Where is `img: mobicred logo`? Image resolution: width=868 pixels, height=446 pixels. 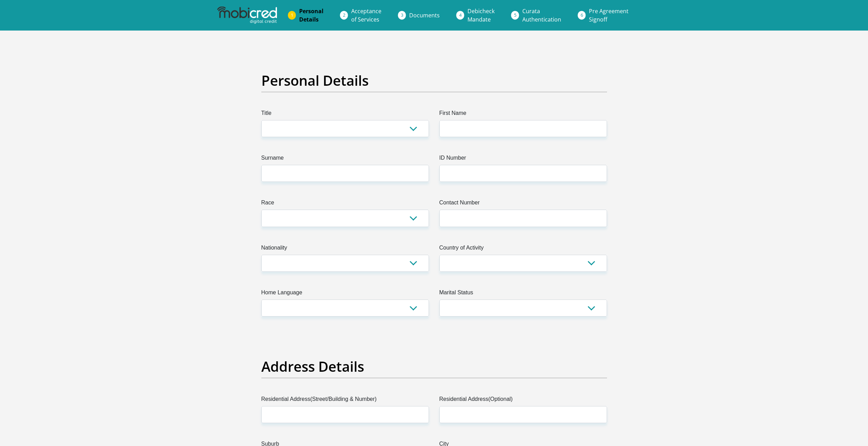 img: mobicred logo is located at coordinates (247, 15).